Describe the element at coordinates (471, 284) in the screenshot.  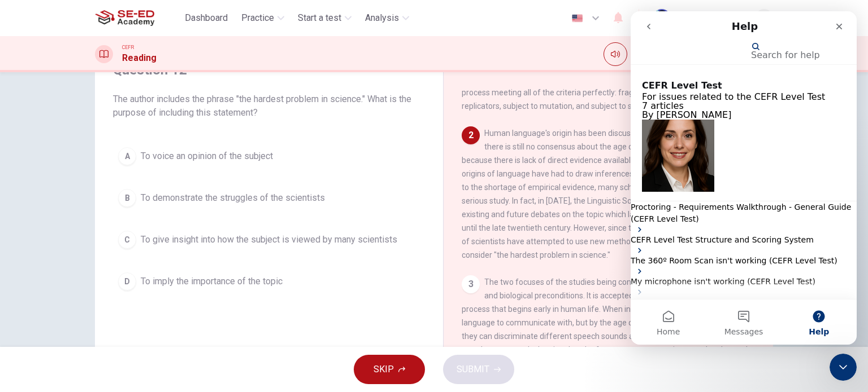
I see `div: 3` at that location.